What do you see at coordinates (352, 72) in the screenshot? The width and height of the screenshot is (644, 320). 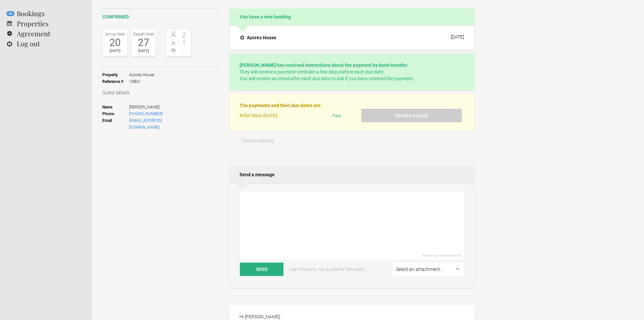 I see `p: They will receive a payment reminder a few days before each due date. You will receive an email a...` at bounding box center [352, 72].